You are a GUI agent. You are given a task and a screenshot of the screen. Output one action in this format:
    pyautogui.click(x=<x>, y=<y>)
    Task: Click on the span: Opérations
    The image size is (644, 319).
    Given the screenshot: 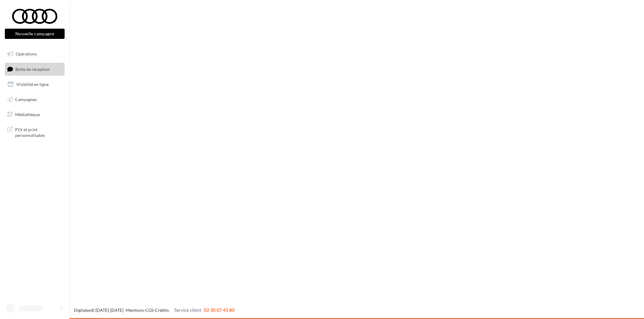 What is the action you would take?
    pyautogui.click(x=26, y=54)
    